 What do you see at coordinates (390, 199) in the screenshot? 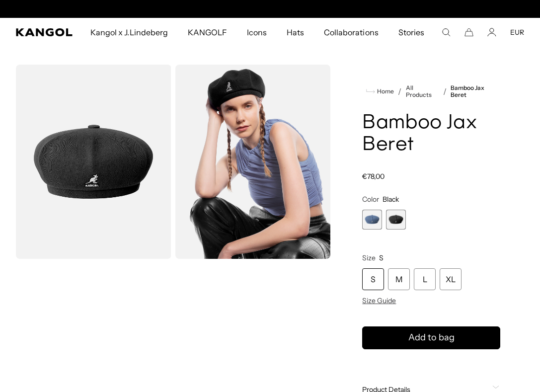
I see `span: Black` at bounding box center [390, 199].